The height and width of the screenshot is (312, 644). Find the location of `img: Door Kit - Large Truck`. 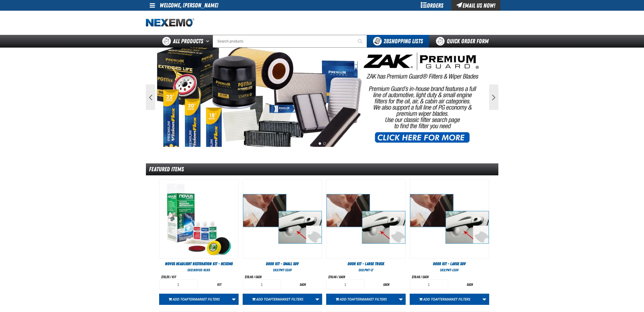

img: Door Kit - Large Truck is located at coordinates (366, 219).